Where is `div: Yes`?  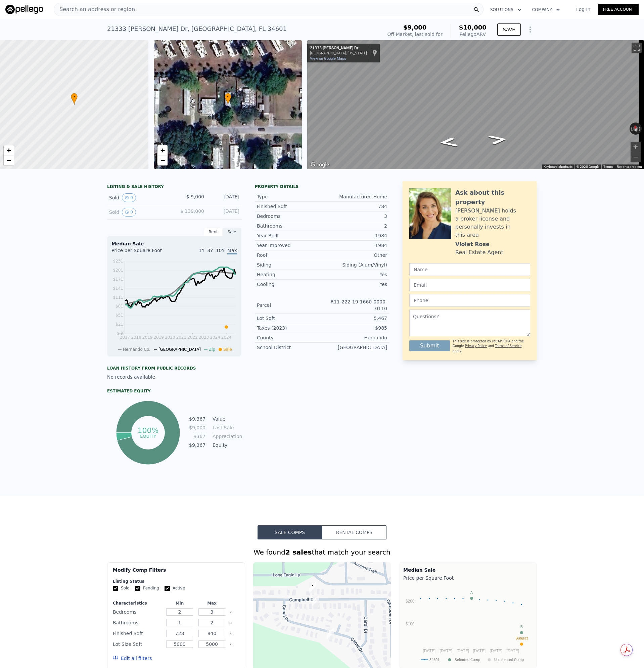 div: Yes is located at coordinates (355, 274).